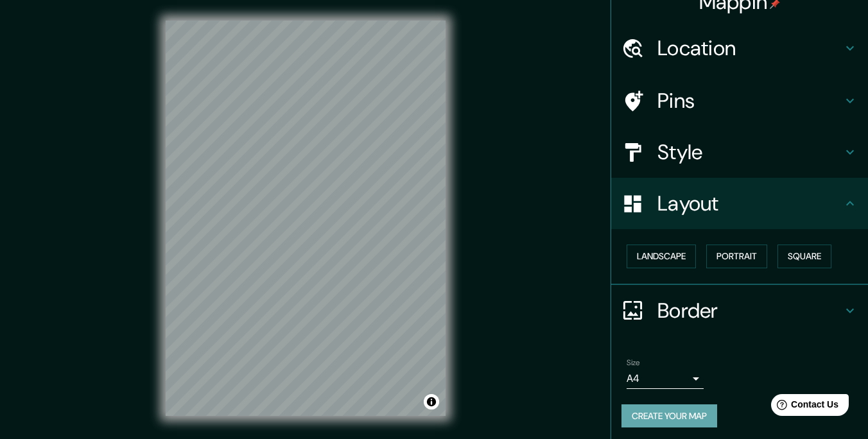 Image resolution: width=868 pixels, height=439 pixels. Describe the element at coordinates (736, 256) in the screenshot. I see `button: Portrait` at that location.